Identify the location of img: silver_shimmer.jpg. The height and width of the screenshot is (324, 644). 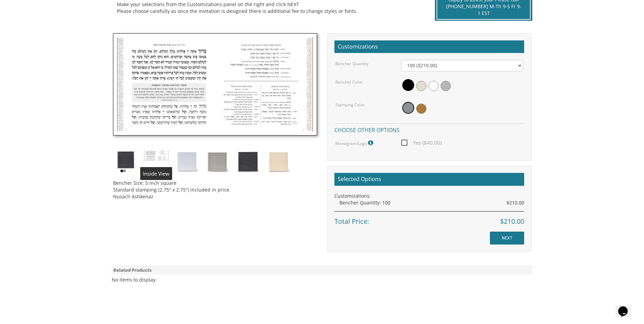
(218, 162).